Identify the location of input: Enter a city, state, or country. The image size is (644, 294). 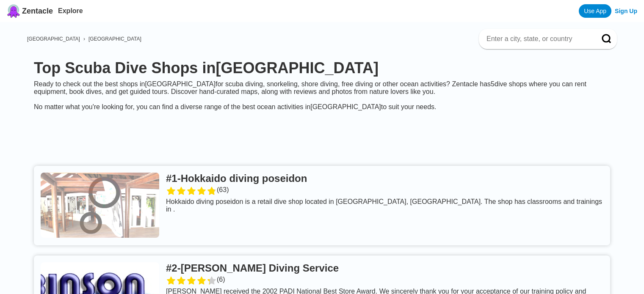
(538, 39).